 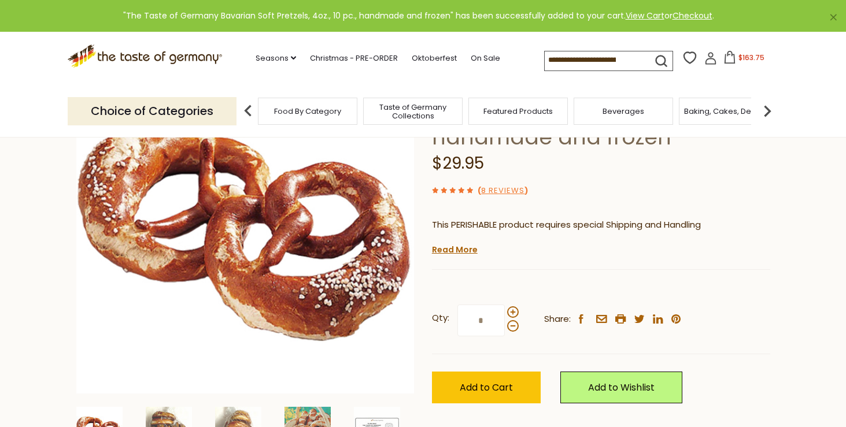 What do you see at coordinates (434, 58) in the screenshot?
I see `a: Oktoberfest` at bounding box center [434, 58].